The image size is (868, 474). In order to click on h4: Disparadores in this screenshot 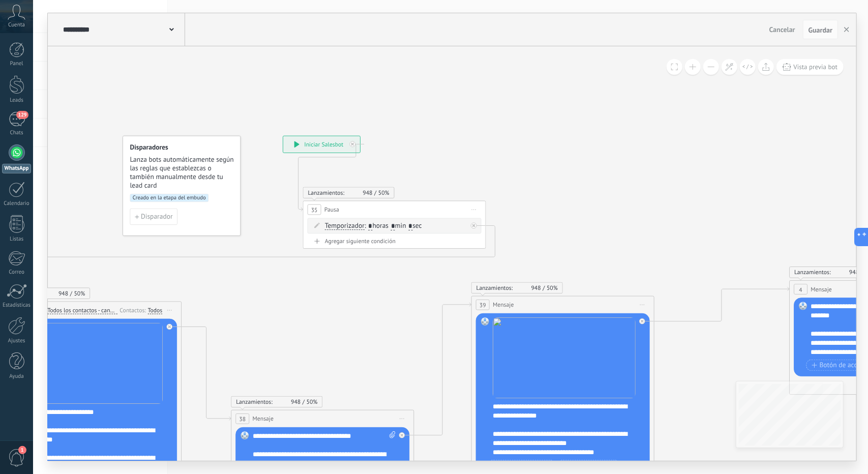, I will do `click(182, 147)`.